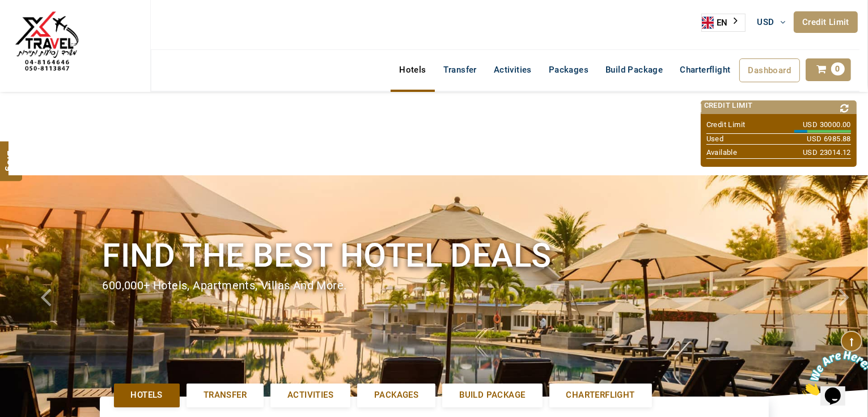 The image size is (868, 417). Describe the element at coordinates (829, 139) in the screenshot. I see `span: USD 6985.88` at that location.